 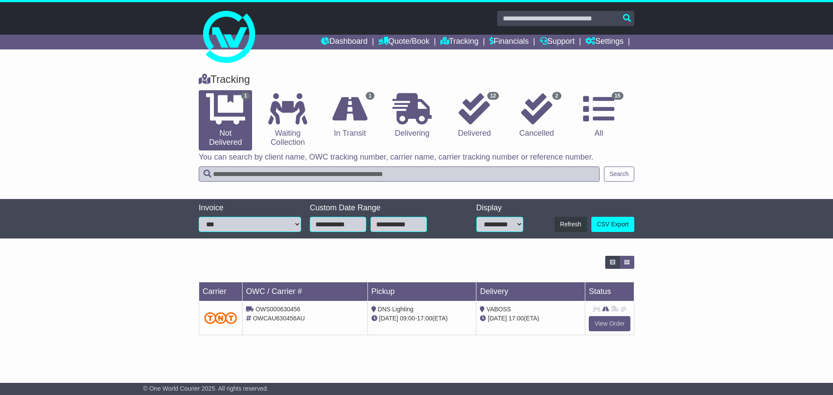 What do you see at coordinates (599, 116) in the screenshot?
I see `a: 15 All` at bounding box center [599, 116].